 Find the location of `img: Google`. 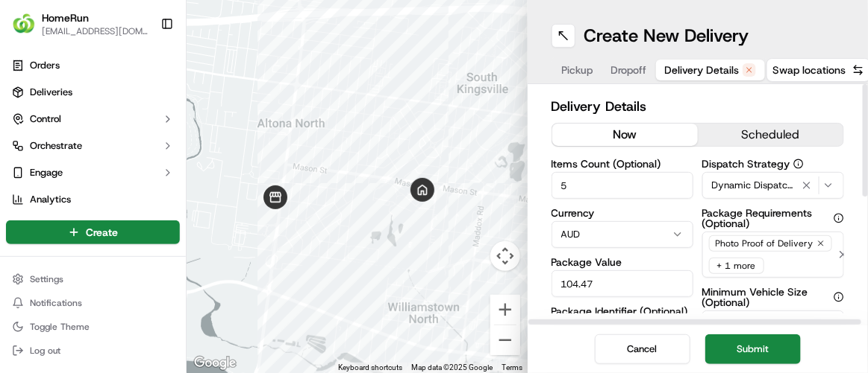

img: Google is located at coordinates (215, 363).